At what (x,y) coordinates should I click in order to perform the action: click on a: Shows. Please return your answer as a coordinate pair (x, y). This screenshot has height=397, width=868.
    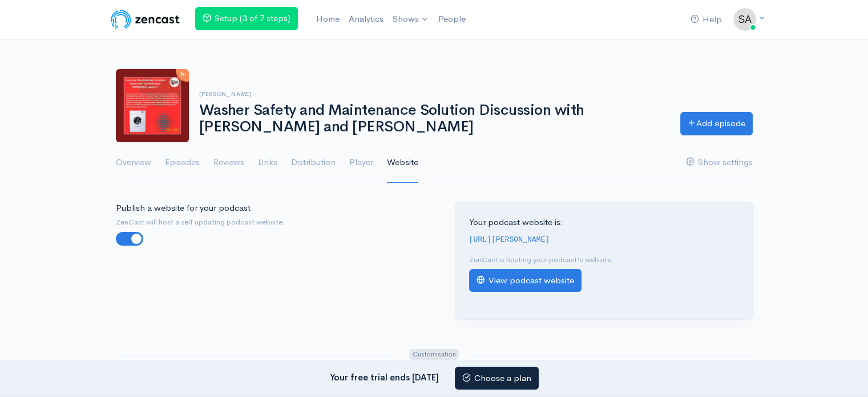
    Looking at the image, I should click on (411, 20).